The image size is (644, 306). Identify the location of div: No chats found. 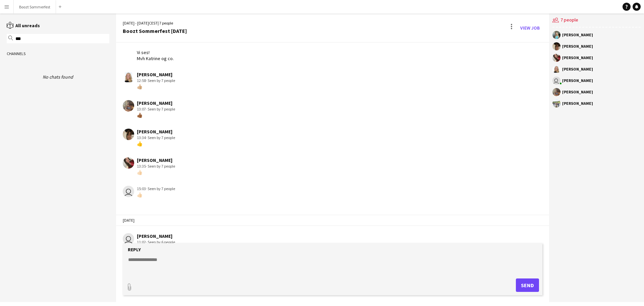
(58, 77).